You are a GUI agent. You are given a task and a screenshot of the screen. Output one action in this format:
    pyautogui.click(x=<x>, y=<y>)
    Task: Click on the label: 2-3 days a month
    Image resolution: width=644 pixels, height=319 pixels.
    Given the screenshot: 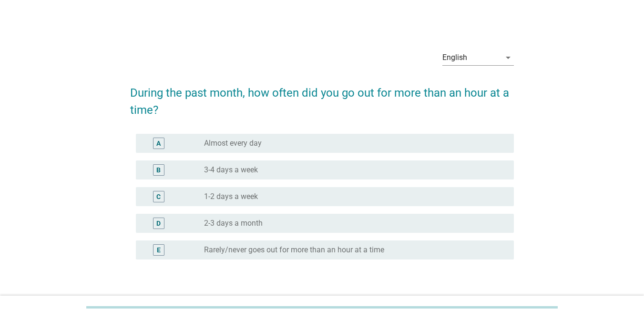 What is the action you would take?
    pyautogui.click(x=233, y=224)
    